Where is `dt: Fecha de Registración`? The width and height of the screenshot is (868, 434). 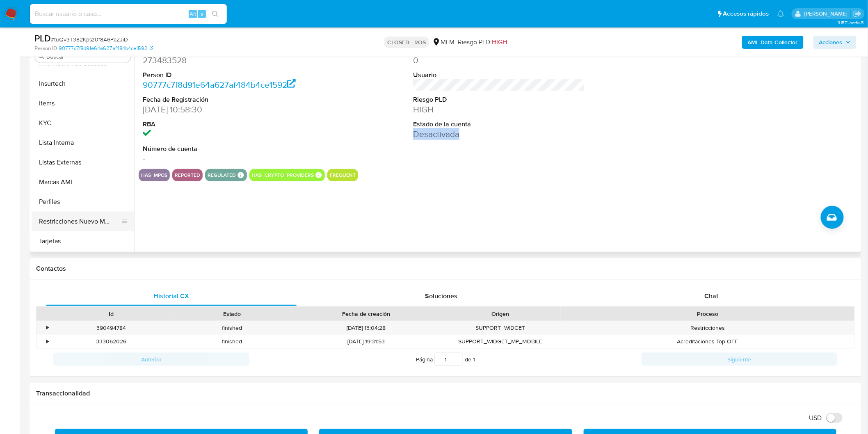
dt: Fecha de Registración is located at coordinates (228, 99).